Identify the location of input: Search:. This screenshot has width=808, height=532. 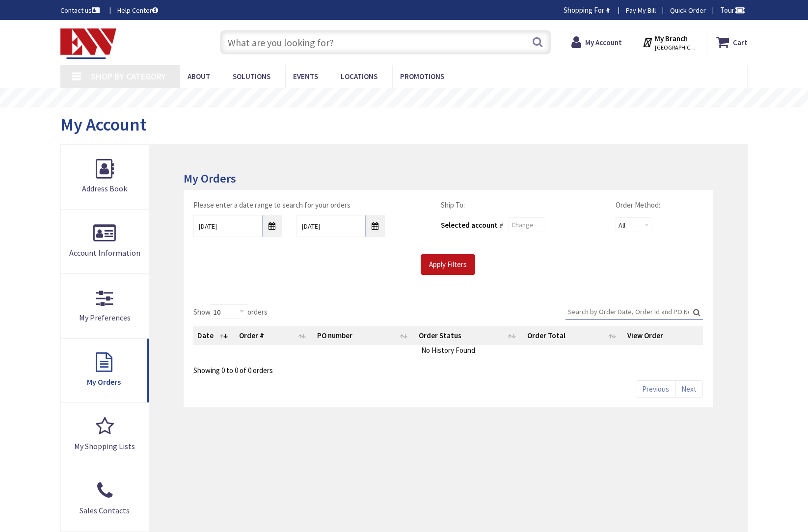
(634, 312).